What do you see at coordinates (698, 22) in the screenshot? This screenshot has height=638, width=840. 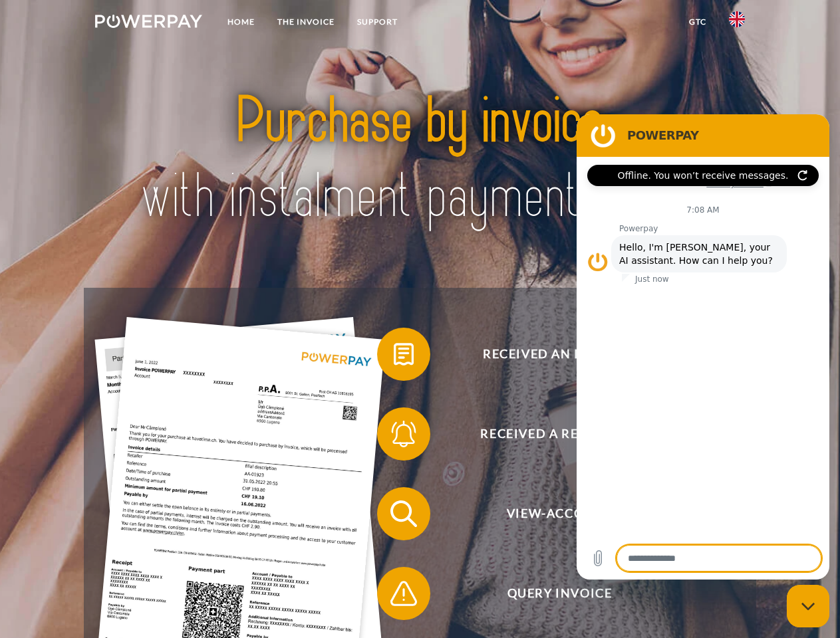 I see `a: GTC` at bounding box center [698, 22].